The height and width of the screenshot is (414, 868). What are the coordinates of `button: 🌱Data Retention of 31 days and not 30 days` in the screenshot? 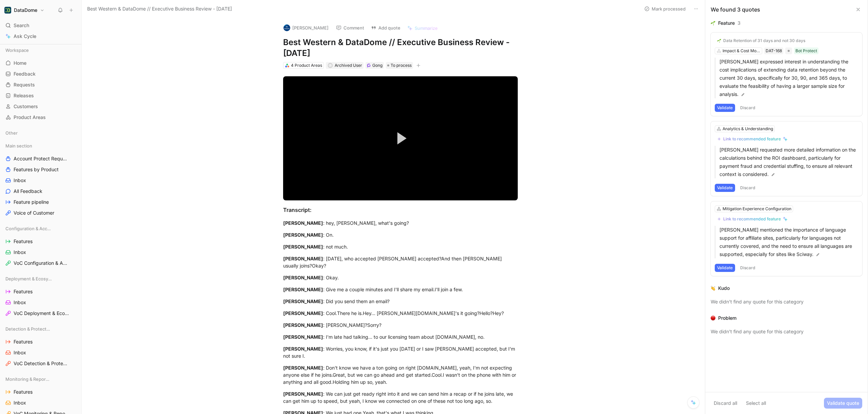 It's located at (761, 40).